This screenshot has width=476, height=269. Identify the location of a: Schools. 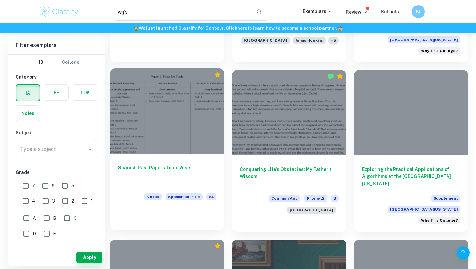
(390, 12).